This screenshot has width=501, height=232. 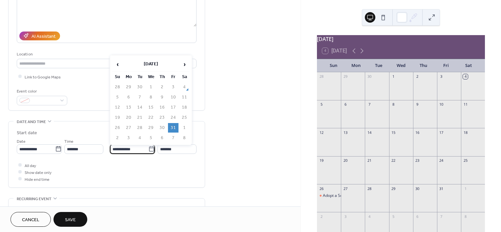 What do you see at coordinates (379, 66) in the screenshot?
I see `div: Tue` at bounding box center [379, 66].